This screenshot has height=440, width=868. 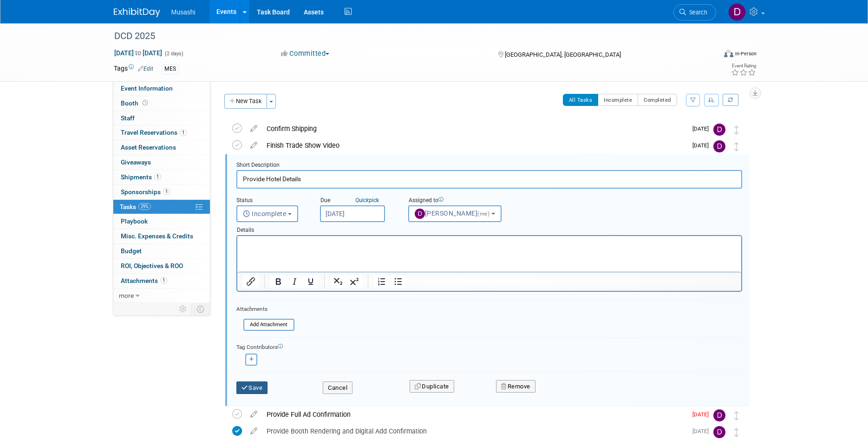 What do you see at coordinates (265, 214) in the screenshot?
I see `span: Incomplete` at bounding box center [265, 214].